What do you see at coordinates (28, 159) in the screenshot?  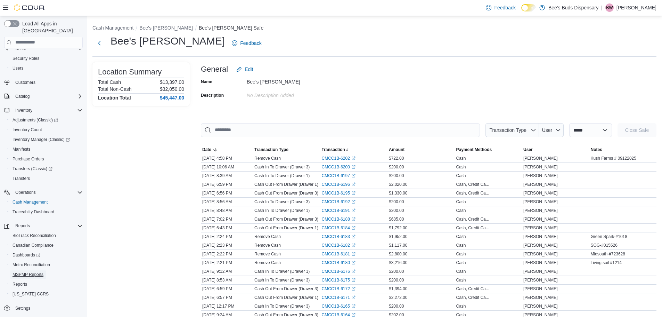 I see `span: Purchase Orders` at bounding box center [28, 159].